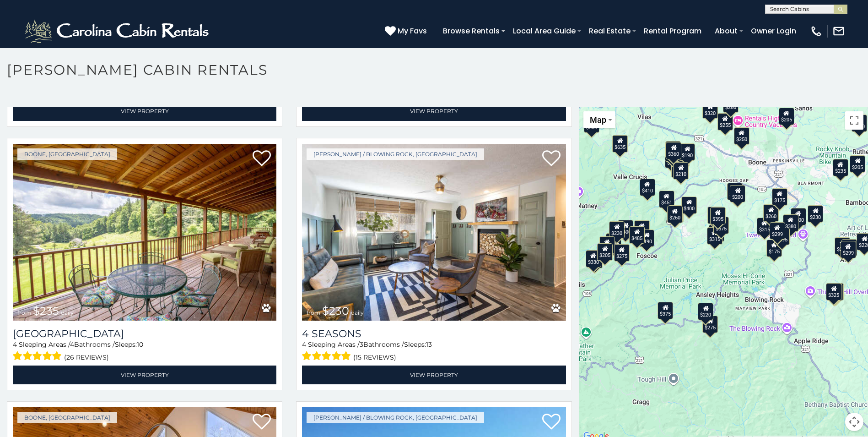 This screenshot has width=868, height=437. I want to click on div: $675, so click(721, 225).